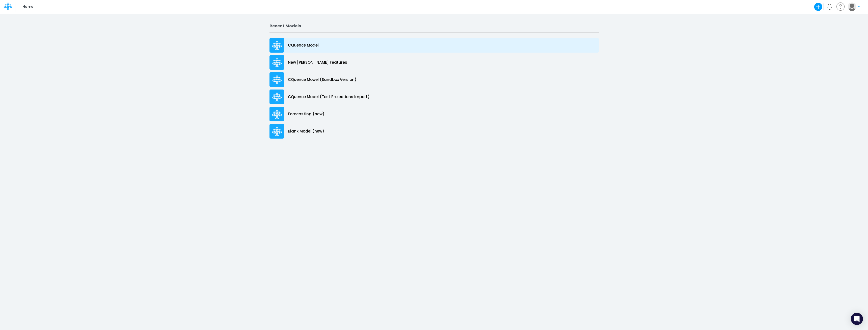  What do you see at coordinates (857, 319) in the screenshot?
I see `div: Open Intercom Messenger` at bounding box center [857, 319].